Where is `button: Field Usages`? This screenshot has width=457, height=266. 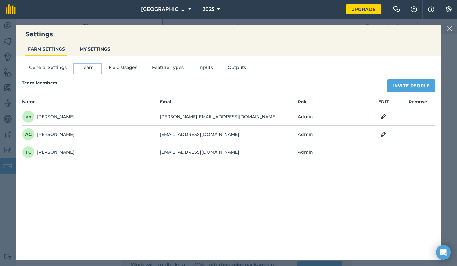 button: Field Usages is located at coordinates (123, 69).